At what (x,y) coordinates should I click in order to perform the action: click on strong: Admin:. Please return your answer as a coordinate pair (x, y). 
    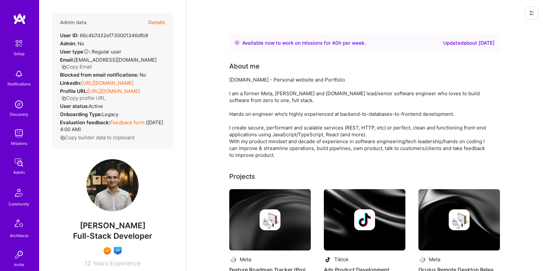
    Looking at the image, I should click on (68, 43).